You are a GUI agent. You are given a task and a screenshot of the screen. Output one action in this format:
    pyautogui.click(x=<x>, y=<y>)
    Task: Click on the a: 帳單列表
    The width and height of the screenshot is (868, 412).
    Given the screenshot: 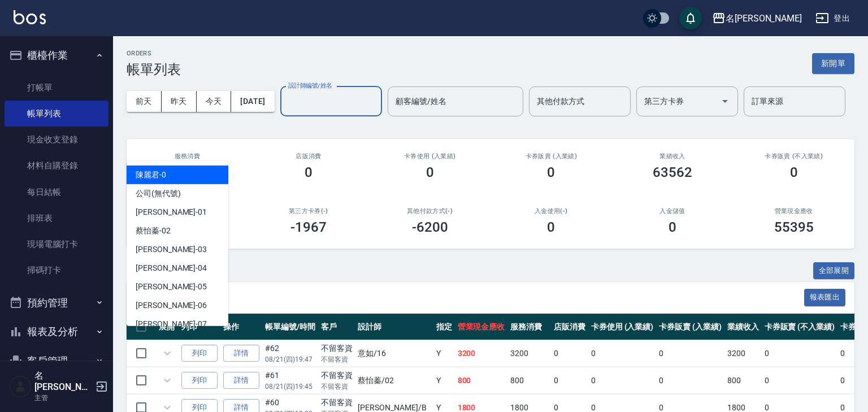 What is the action you would take?
    pyautogui.click(x=57, y=114)
    